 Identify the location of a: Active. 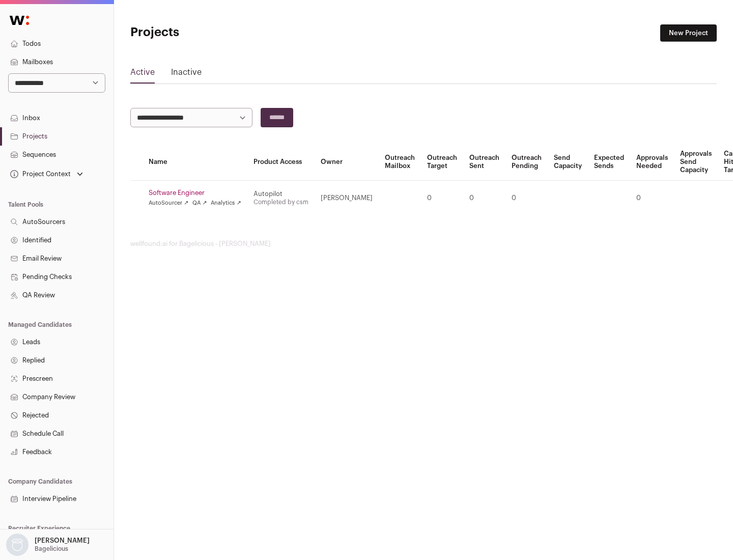
(142, 74).